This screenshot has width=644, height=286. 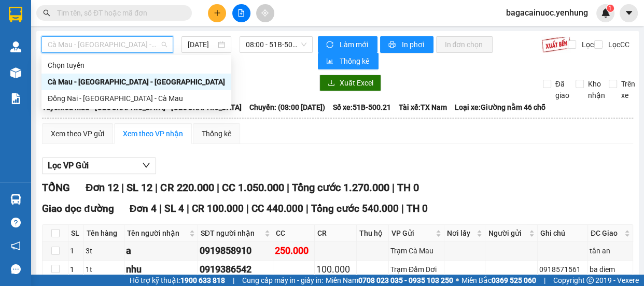 I want to click on strong: 0369 525 060, so click(x=514, y=280).